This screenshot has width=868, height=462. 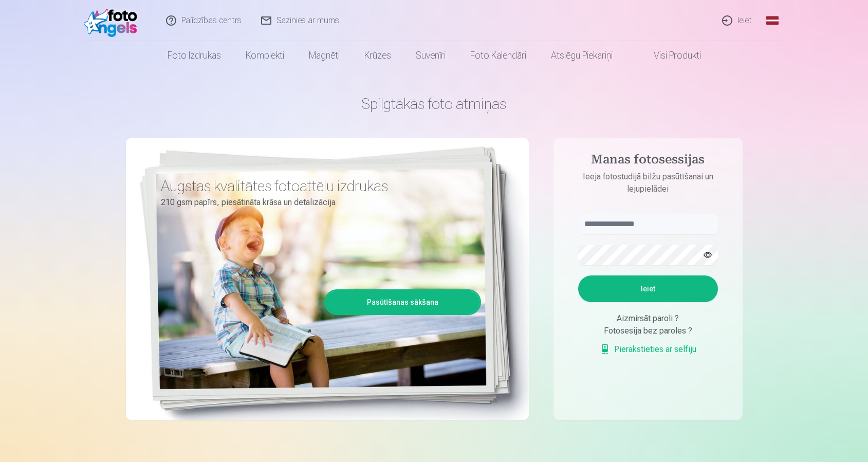 I want to click on div: Fotosesija bez paroles ?, so click(x=648, y=331).